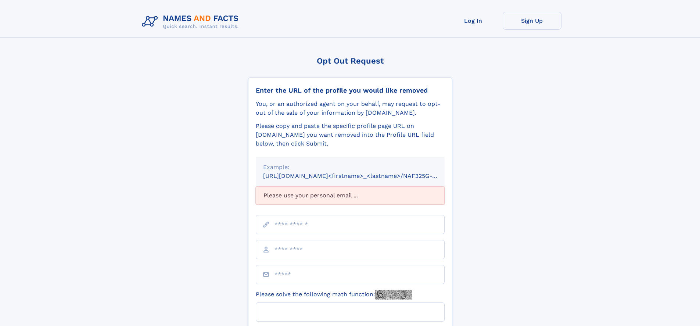 The height and width of the screenshot is (326, 700). What do you see at coordinates (532, 21) in the screenshot?
I see `a: Sign Up` at bounding box center [532, 21].